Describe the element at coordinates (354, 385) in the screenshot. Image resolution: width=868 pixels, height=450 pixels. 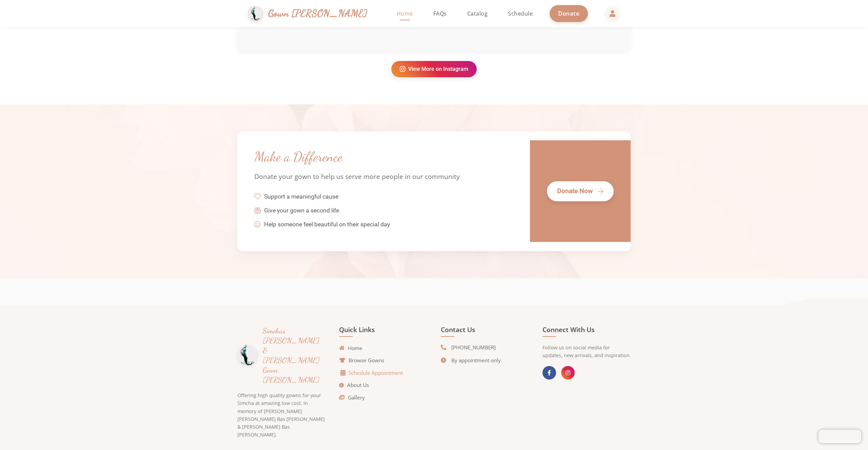
I see `a: About Us` at that location.